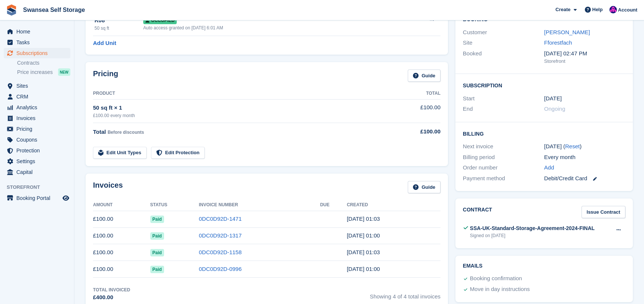 Image resolution: width=644 pixels, height=304 pixels. What do you see at coordinates (38, 161) in the screenshot?
I see `span: Settings` at bounding box center [38, 161].